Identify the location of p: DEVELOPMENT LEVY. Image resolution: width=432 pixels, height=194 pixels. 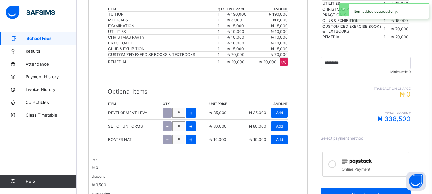
(128, 113).